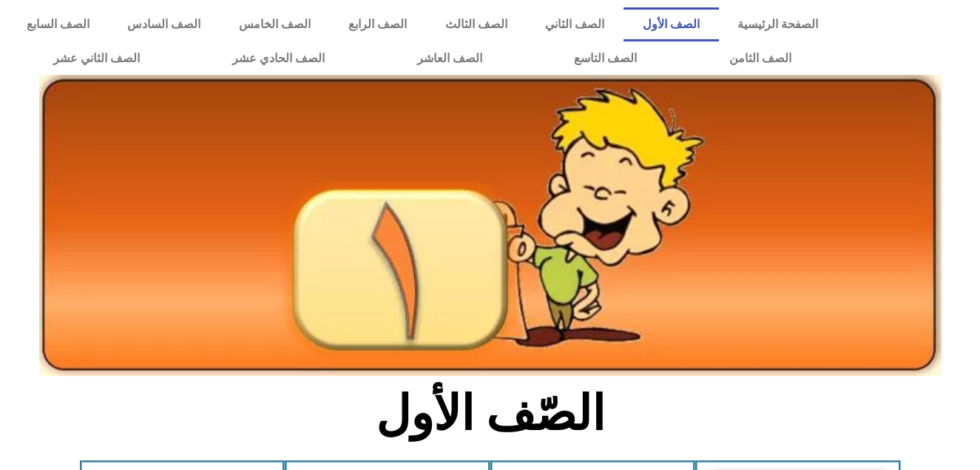  What do you see at coordinates (58, 24) in the screenshot?
I see `a: الصف السابع` at bounding box center [58, 24].